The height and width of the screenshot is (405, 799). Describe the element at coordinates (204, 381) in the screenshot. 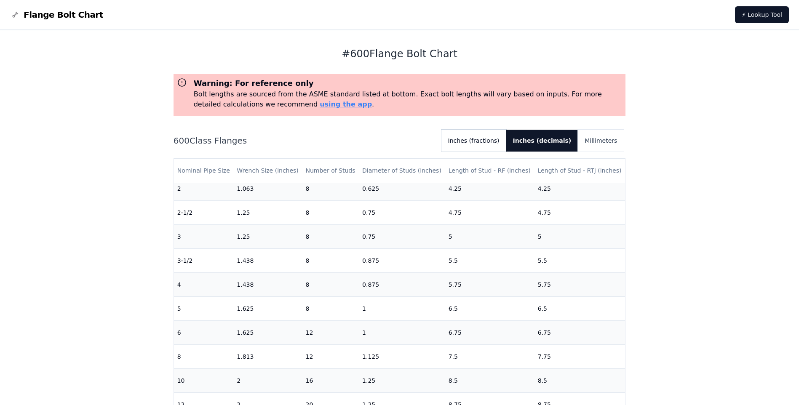

I see `td: 10` at that location.